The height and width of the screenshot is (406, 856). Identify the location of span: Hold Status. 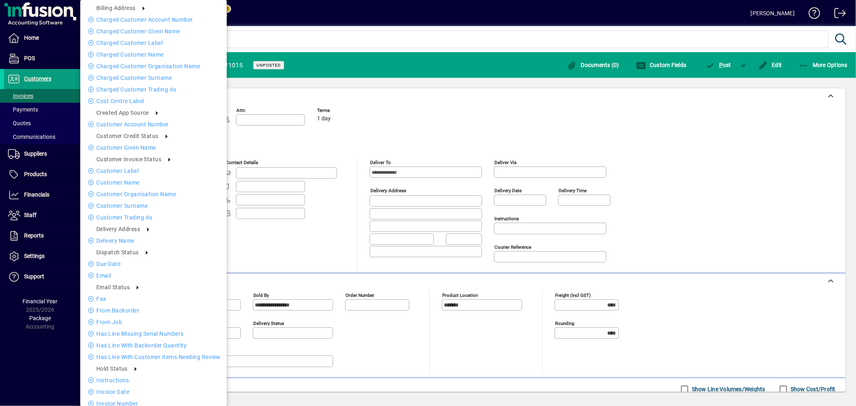
(112, 369).